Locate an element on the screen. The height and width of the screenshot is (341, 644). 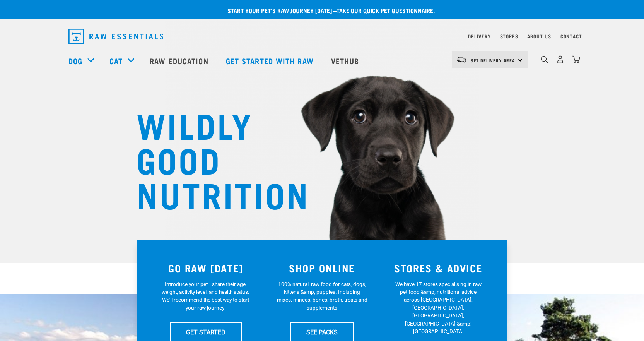
a: Get started with Raw is located at coordinates (270, 61).